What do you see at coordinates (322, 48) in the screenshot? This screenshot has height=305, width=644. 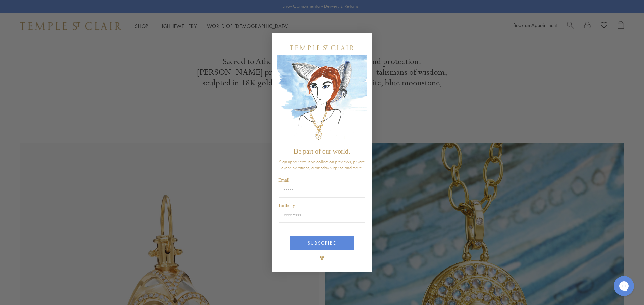 I see `img: Temple St. Clair` at bounding box center [322, 48].